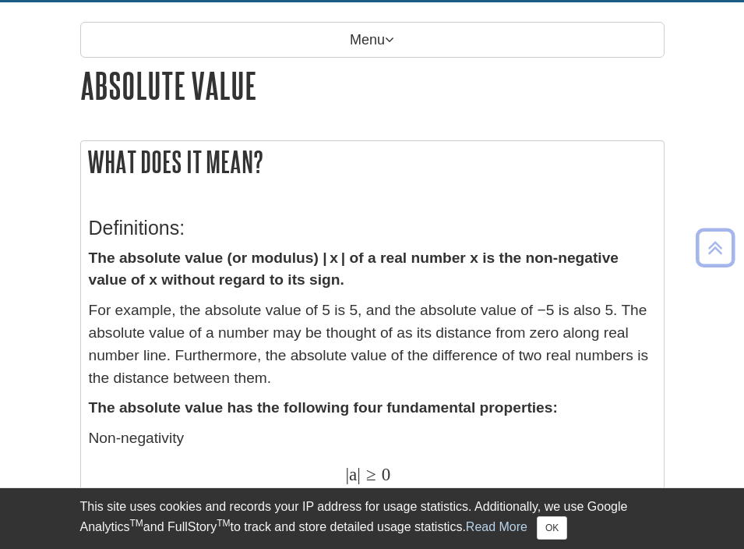 This screenshot has width=744, height=549. What do you see at coordinates (383, 474) in the screenshot?
I see `span: 0` at bounding box center [383, 474].